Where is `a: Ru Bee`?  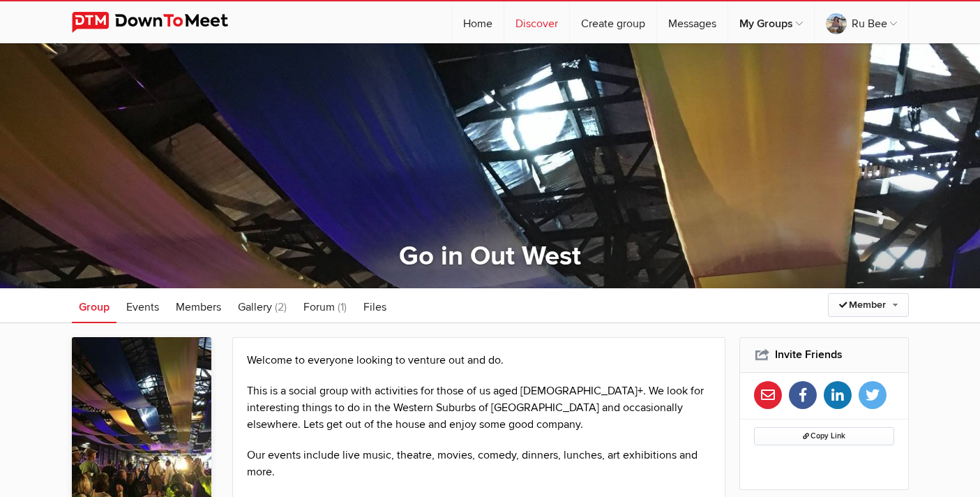
a: Ru Bee is located at coordinates (861, 22).